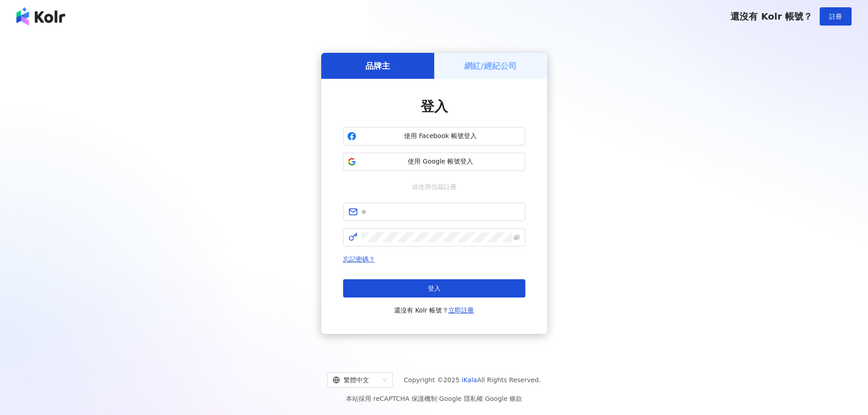 The width and height of the screenshot is (868, 415). I want to click on button: 註冊, so click(836, 16).